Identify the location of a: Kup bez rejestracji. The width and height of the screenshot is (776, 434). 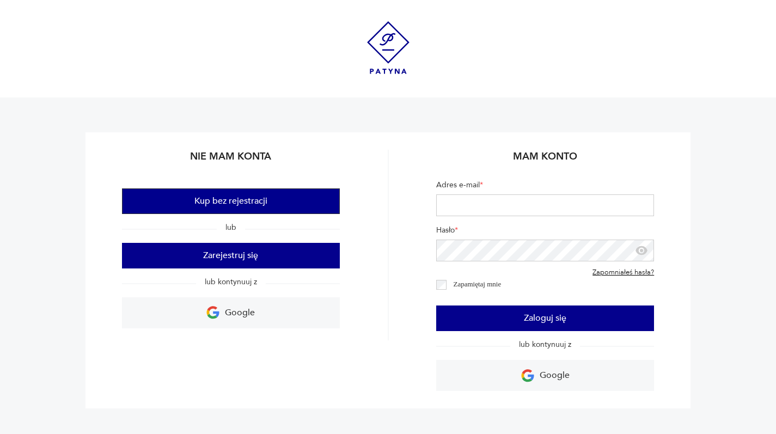
(231, 201).